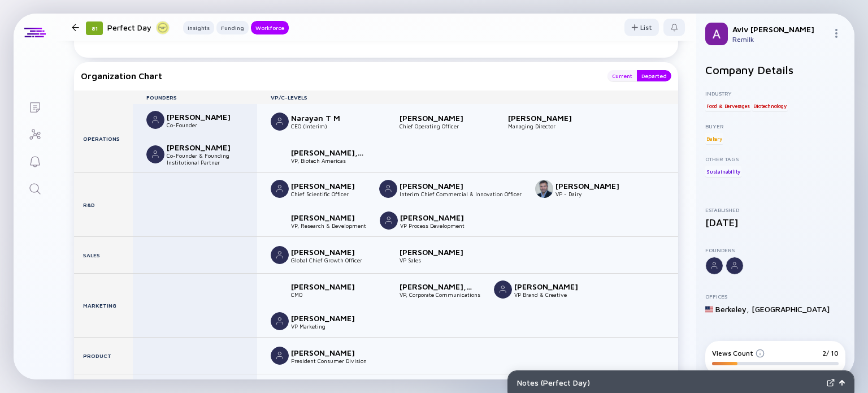  Describe the element at coordinates (199, 27) in the screenshot. I see `button: Insights` at that location.